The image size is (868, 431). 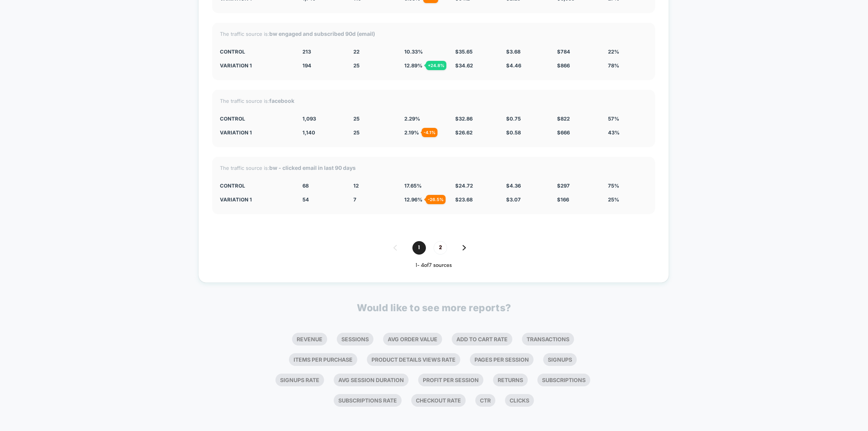 I want to click on strong: bw - clicked email in last 90 days, so click(x=313, y=168).